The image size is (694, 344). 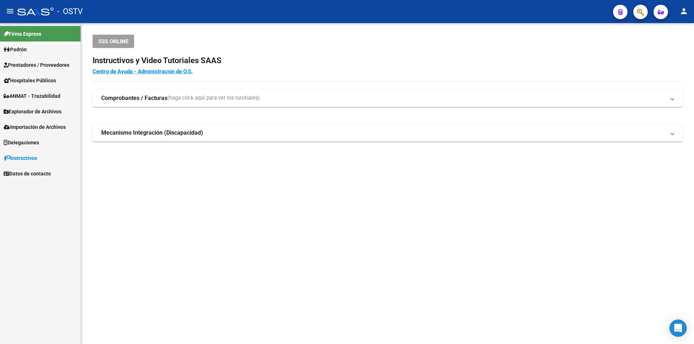 What do you see at coordinates (387, 133) in the screenshot?
I see `mat-expansion-panel-header: Mecanismo Integración (Discapacidad)` at bounding box center [387, 133].